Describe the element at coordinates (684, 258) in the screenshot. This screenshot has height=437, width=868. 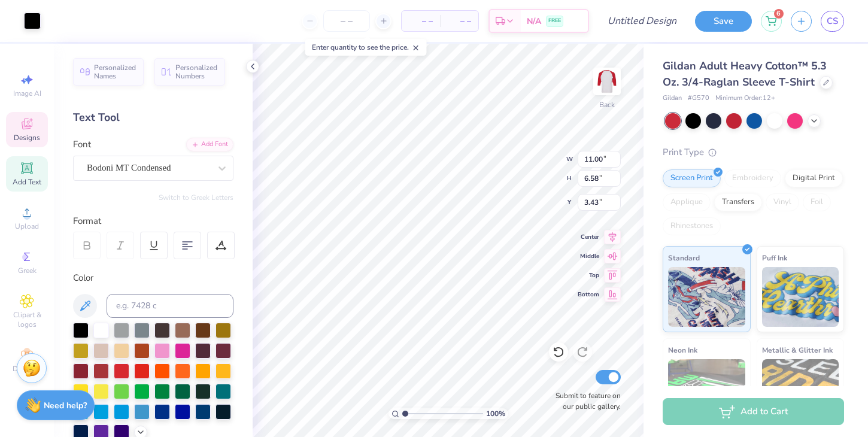
I see `span: Standard` at that location.